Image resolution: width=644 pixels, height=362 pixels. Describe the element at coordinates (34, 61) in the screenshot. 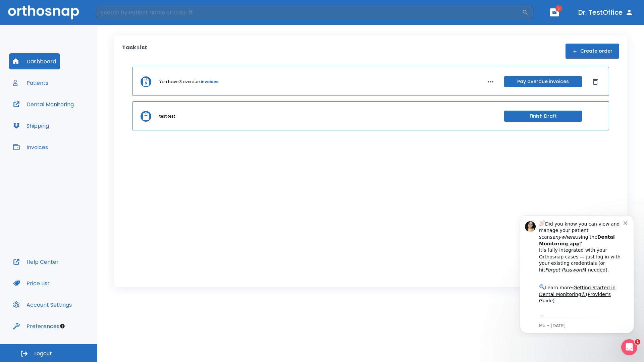

I see `button: Dashboard` at that location.